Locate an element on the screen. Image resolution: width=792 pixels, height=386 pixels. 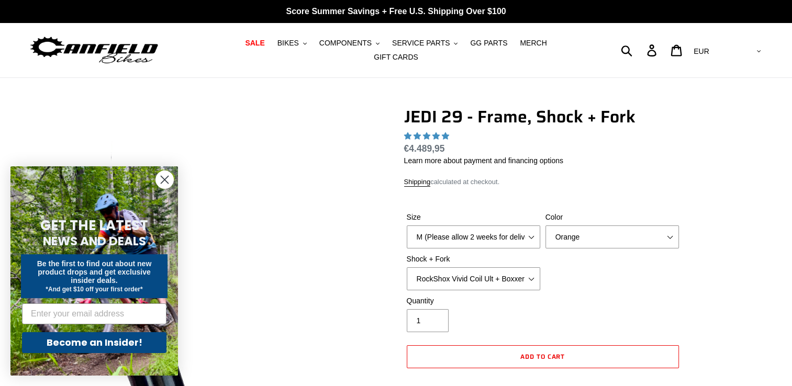
div: calculated at checkout. is located at coordinates (543, 182).